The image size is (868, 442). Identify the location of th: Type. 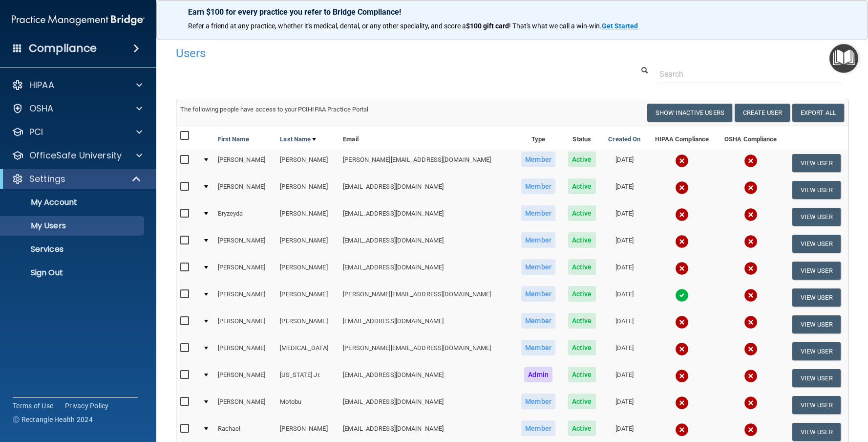
(538, 138).